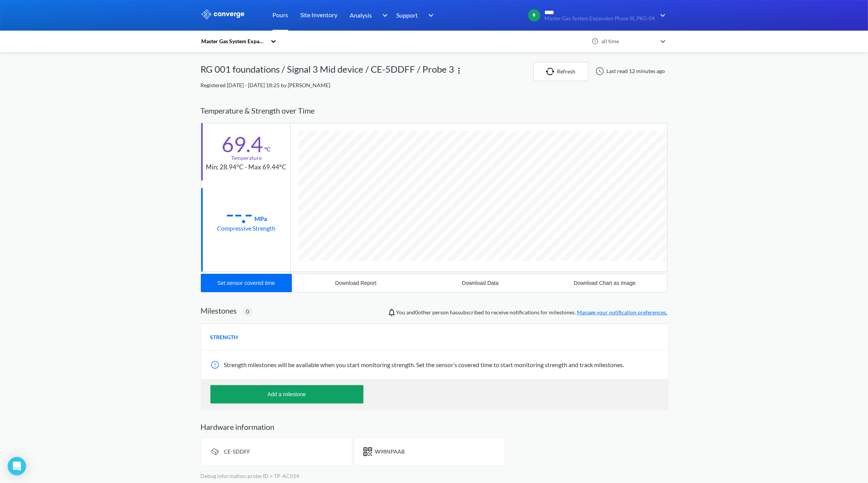 The width and height of the screenshot is (868, 483). Describe the element at coordinates (368, 452) in the screenshot. I see `img: icon-short-text.svg` at that location.